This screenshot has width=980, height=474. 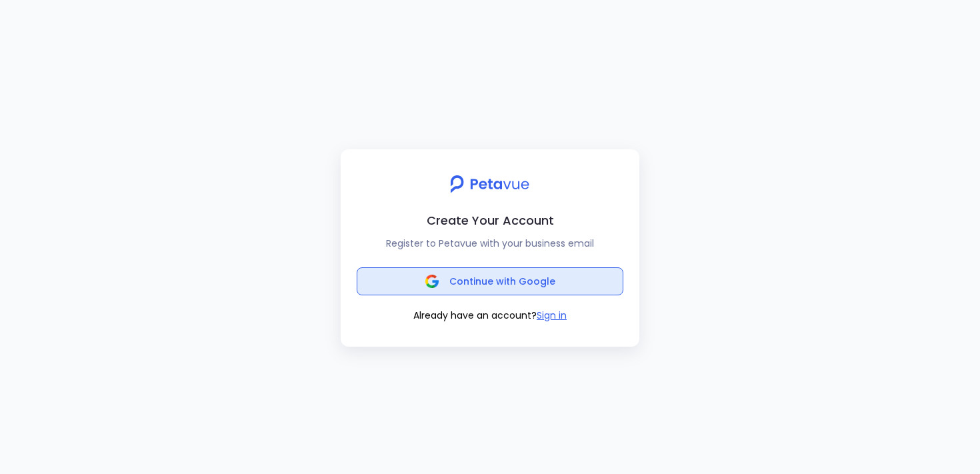 What do you see at coordinates (490, 244) in the screenshot?
I see `p: Register to Petavue with your business email` at bounding box center [490, 244].